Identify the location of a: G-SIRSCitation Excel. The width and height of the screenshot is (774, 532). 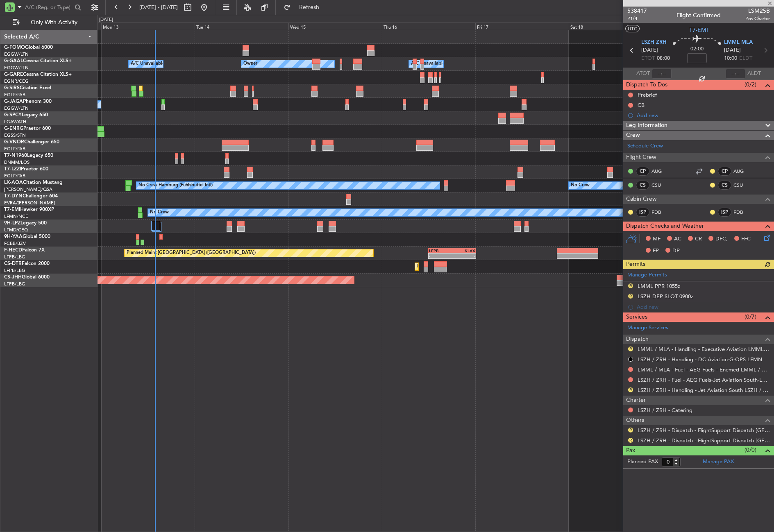
(28, 88).